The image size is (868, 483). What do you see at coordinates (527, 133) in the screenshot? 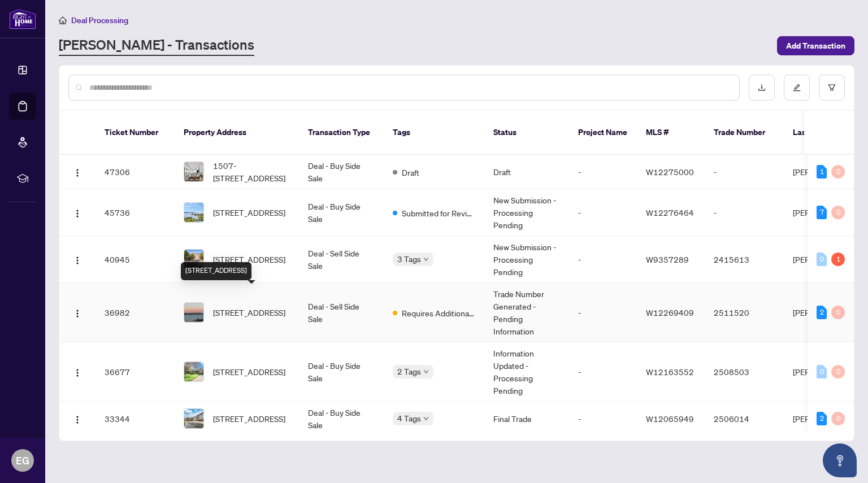
I see `th: Status` at bounding box center [527, 133].